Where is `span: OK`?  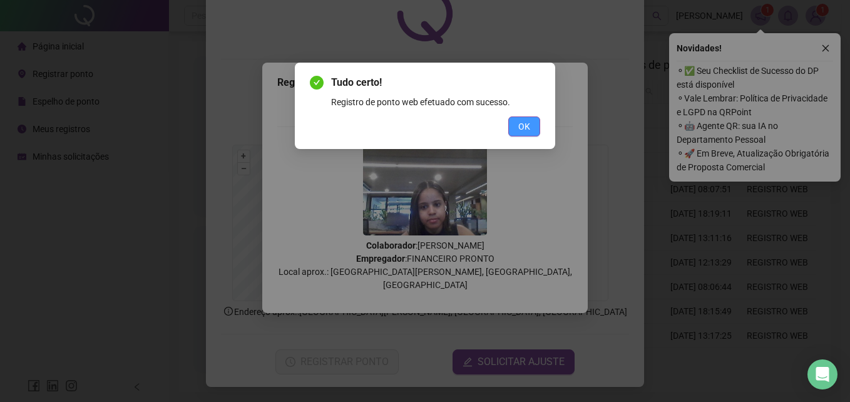
span: OK is located at coordinates (524, 126).